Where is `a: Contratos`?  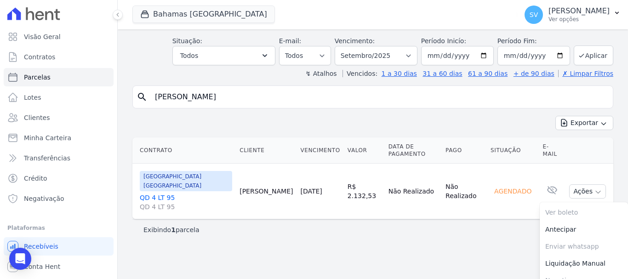 a: Contratos is located at coordinates (58, 57).